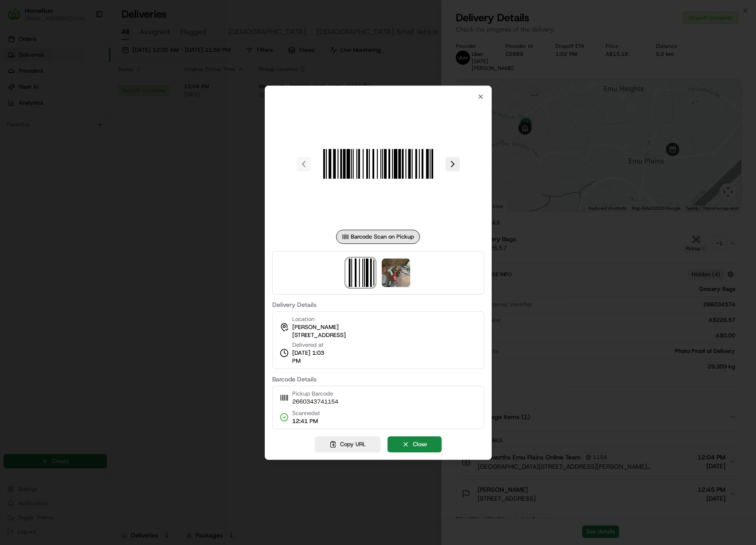 The height and width of the screenshot is (545, 756). I want to click on label: Barcode Details, so click(378, 379).